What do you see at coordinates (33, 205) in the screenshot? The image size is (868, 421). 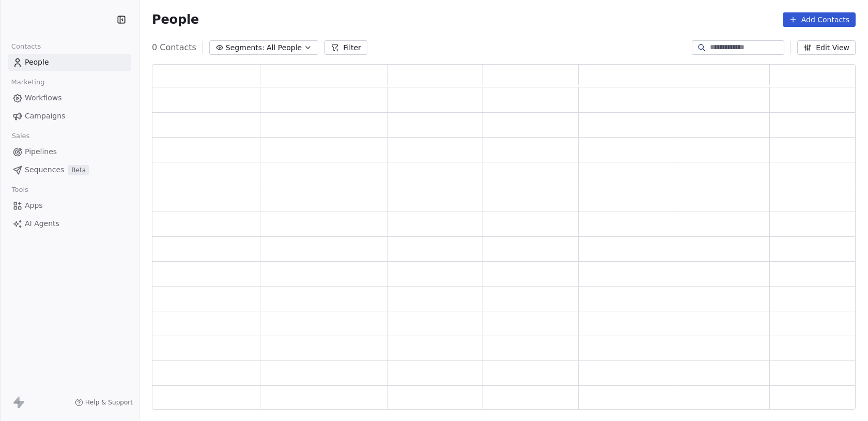 I see `span: Apps` at bounding box center [33, 205].